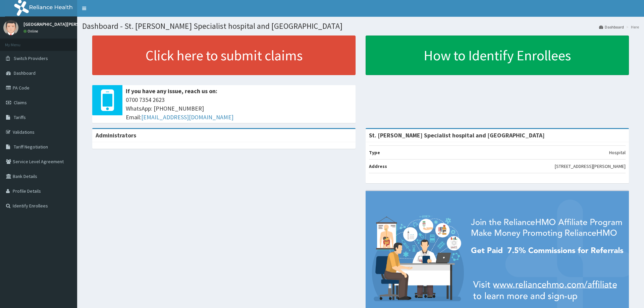 This screenshot has width=644, height=308. I want to click on li: Here, so click(632, 27).